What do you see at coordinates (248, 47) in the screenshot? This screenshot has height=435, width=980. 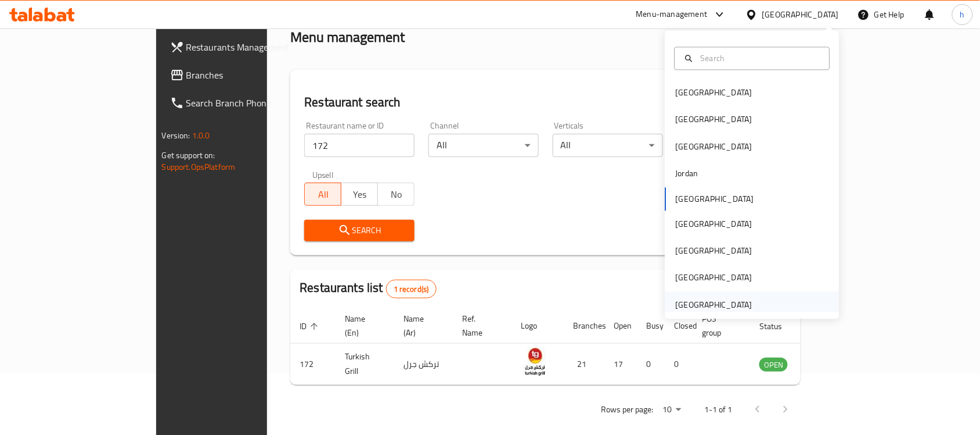 I see `span: Restaurants Management` at bounding box center [248, 47].